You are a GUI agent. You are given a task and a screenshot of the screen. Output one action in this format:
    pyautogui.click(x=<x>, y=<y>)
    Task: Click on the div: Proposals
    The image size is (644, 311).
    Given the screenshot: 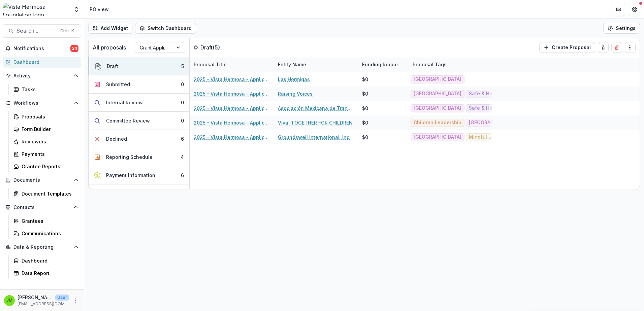 What is the action you would take?
    pyautogui.click(x=48, y=116)
    